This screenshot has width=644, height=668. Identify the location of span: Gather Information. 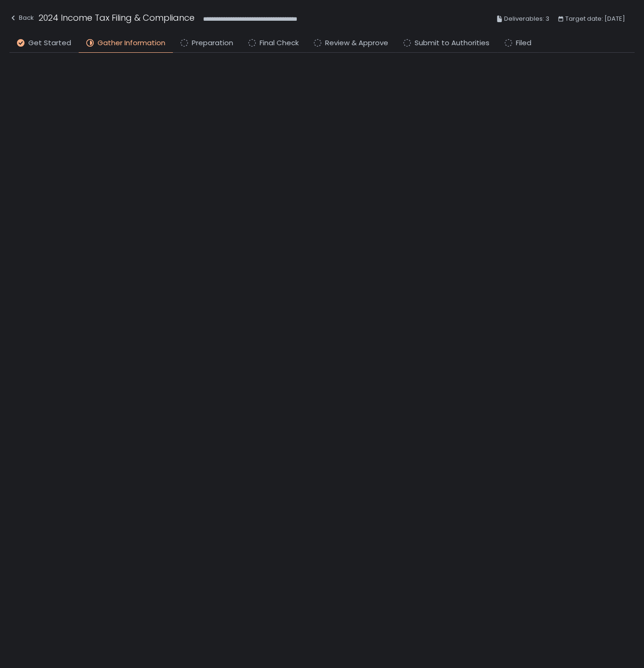
(131, 43).